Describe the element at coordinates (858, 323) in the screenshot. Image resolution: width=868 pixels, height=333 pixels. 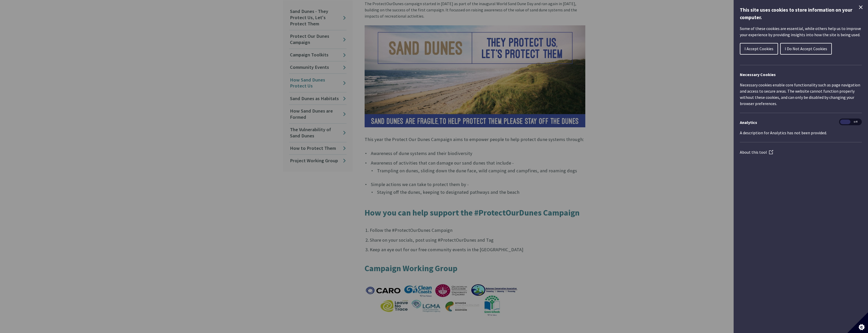
I see `button: Set cookie preferences` at that location.